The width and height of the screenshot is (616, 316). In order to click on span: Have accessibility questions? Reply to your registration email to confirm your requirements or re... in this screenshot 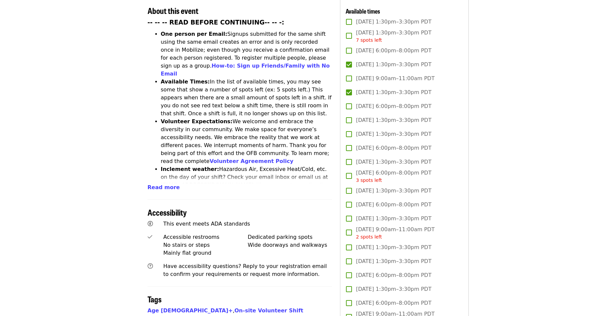, I will do `click(245, 270)`.